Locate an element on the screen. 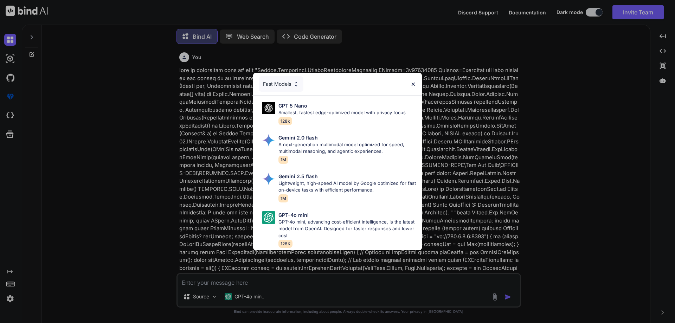 This screenshot has height=323, width=675. p: Gemini 2.5 flash is located at coordinates (298, 176).